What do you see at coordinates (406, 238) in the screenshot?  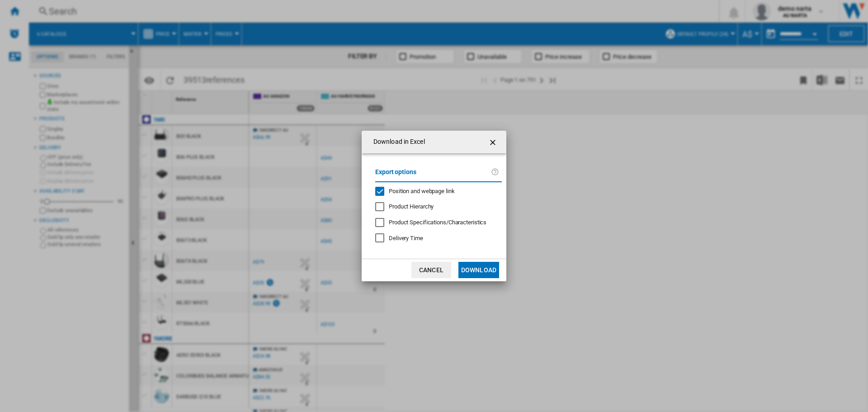 I see `span: Delivery Time` at bounding box center [406, 238].